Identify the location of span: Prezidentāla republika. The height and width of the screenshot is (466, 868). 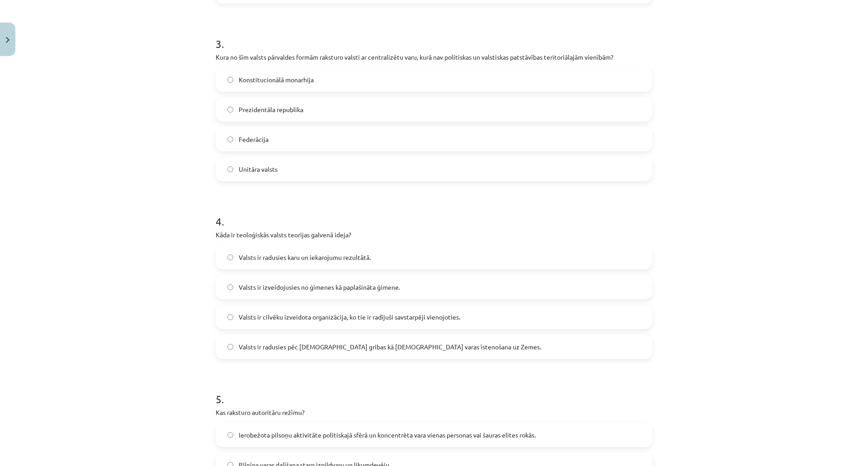
(271, 110).